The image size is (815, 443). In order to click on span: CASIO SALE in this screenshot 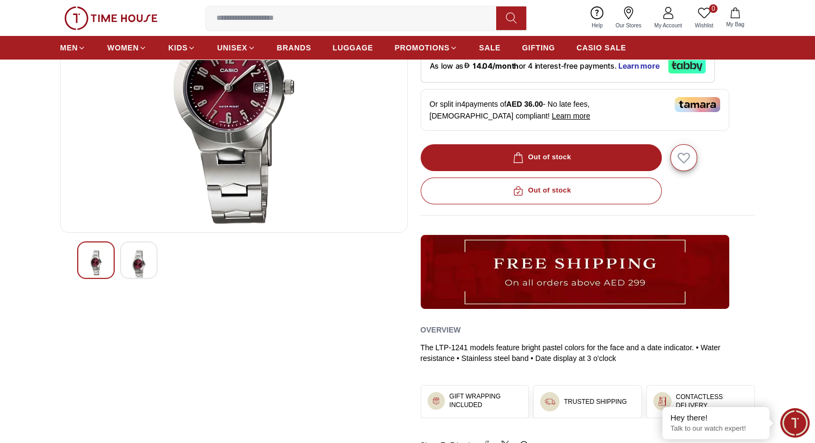, I will do `click(601, 48)`.